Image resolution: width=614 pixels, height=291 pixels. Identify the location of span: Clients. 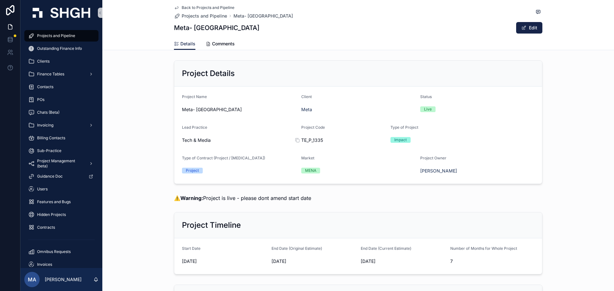
(43, 61).